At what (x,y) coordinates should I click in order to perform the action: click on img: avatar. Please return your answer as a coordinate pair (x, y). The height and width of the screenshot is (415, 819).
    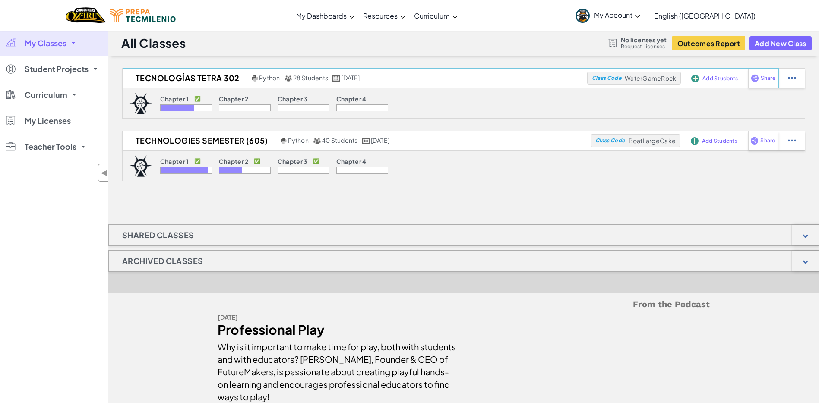
    Looking at the image, I should click on (582, 16).